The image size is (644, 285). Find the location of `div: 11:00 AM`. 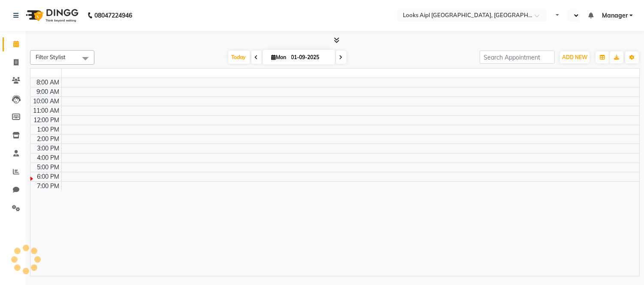

div: 11:00 AM is located at coordinates (46, 111).